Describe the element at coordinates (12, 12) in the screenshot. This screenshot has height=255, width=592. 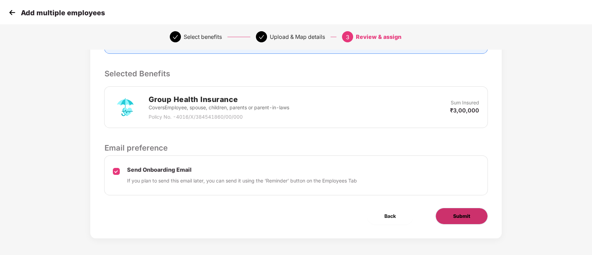
I see `img: svg+xml;base64,PHN2ZyB4bWxucz0iaHR0cDovL3d3dy53My5vcmcvMjAwMC9zdmciIHdpZHRoPSIzMCIgaGVpZ2h0PSIzMC...` at that location.